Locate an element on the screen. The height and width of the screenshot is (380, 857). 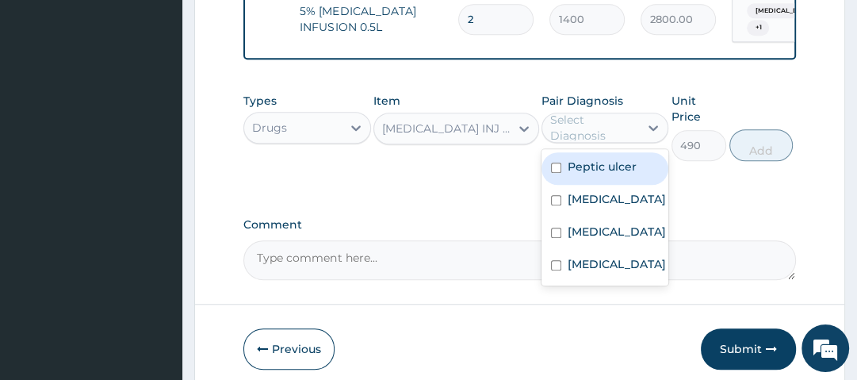
div: Select Diagnosis is located at coordinates (594, 128).